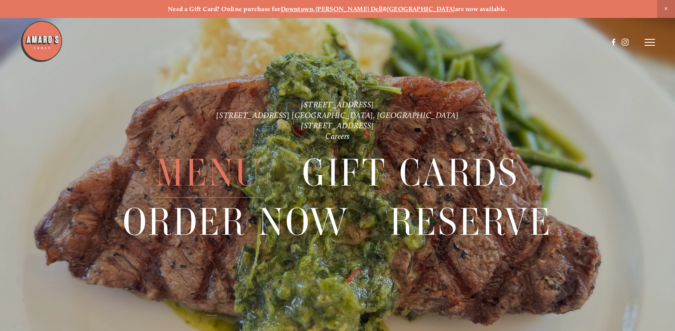 This screenshot has width=675, height=331. Describe the element at coordinates (471, 222) in the screenshot. I see `span: Reserve` at that location.